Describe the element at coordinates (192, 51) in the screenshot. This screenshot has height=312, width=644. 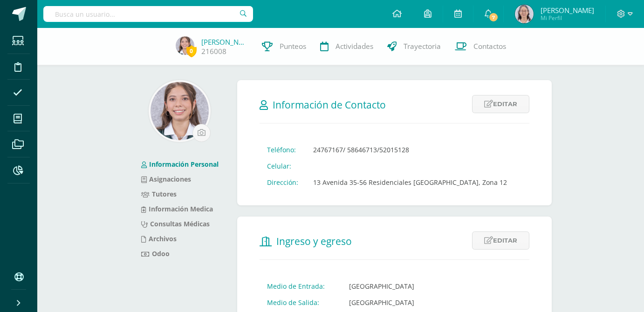
I see `span: 0` at that location.